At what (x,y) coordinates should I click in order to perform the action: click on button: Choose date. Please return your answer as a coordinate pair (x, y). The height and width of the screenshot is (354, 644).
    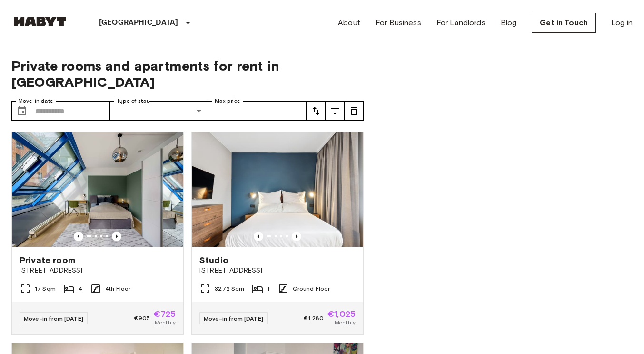
    Looking at the image, I should click on (22, 111).